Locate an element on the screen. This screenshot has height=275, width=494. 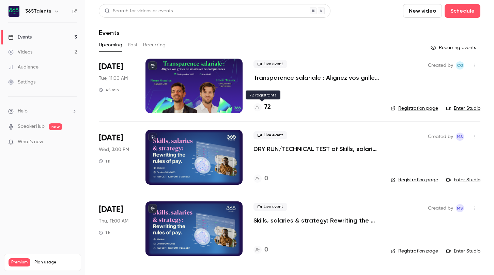
a: DRY RUN/TECHNICAL TEST of Skills, salaries & strategy: Rewriting the rules of pay is located at coordinates (317, 149).